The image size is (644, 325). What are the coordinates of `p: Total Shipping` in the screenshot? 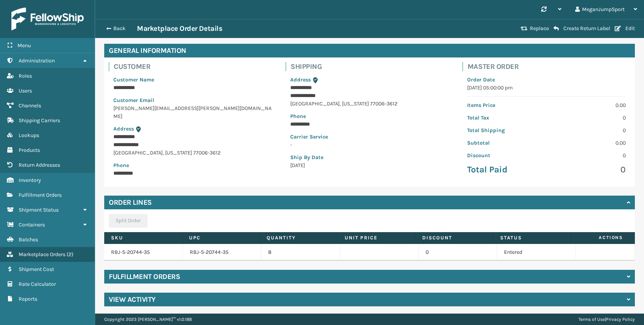 It's located at (505, 130).